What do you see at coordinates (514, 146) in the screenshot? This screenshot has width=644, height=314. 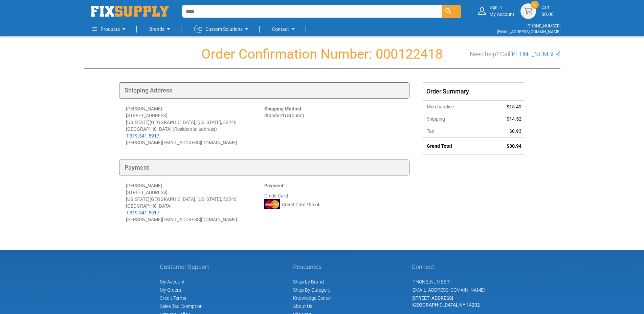 I see `span: $30.94` at bounding box center [514, 146].